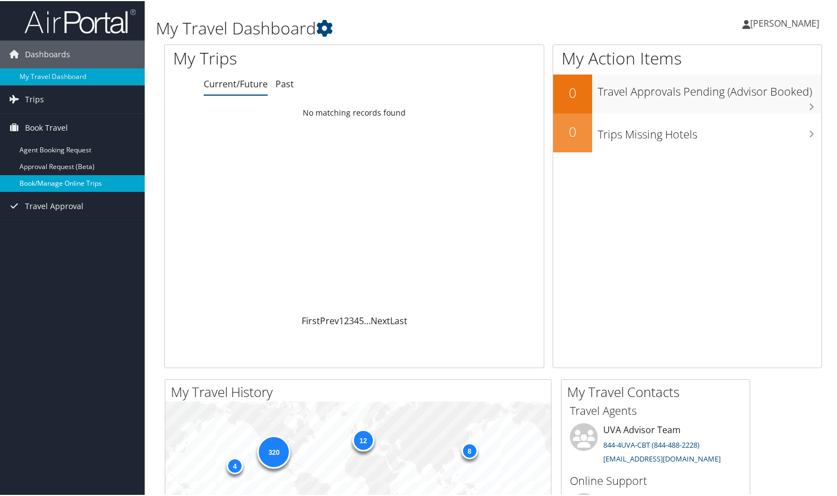  Describe the element at coordinates (687, 93) in the screenshot. I see `a: 0Travel Approvals Pending (Advisor Booked)` at that location.